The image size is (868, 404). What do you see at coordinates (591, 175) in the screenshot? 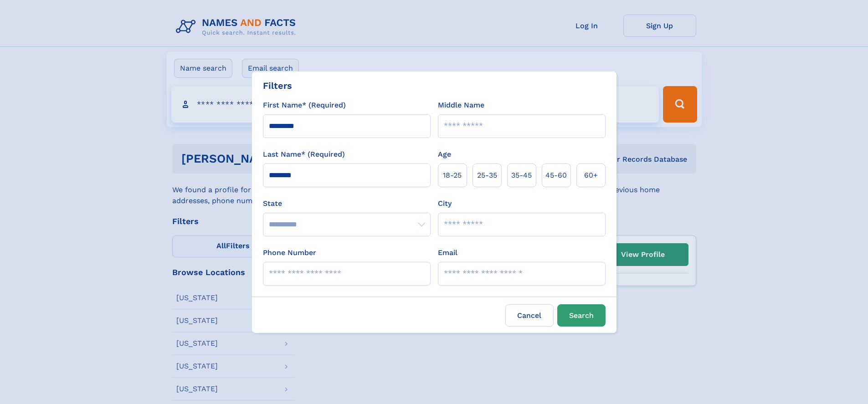
I see `span: 60+` at bounding box center [591, 175].